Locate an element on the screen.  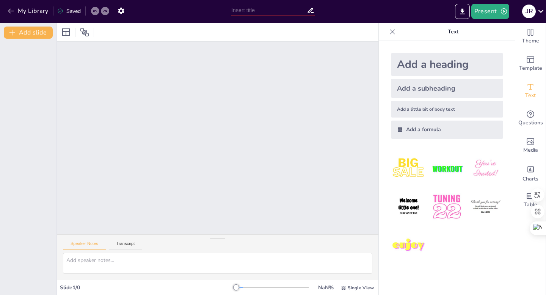
div: Add a table is located at coordinates (530, 200).